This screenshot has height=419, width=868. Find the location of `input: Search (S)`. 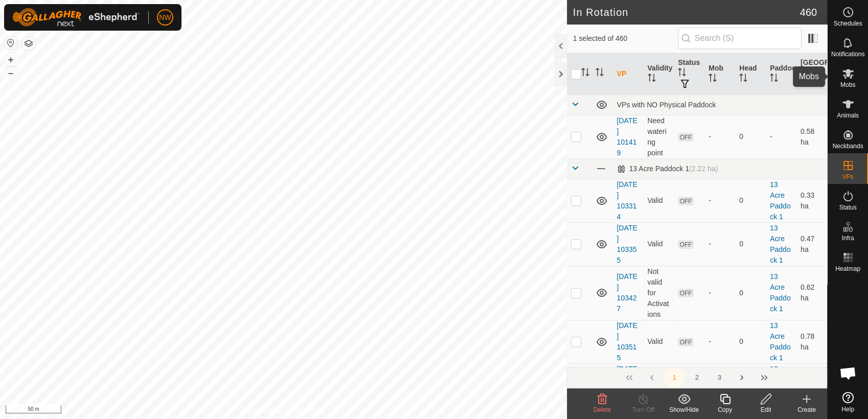

input: Search (S) is located at coordinates (740, 38).